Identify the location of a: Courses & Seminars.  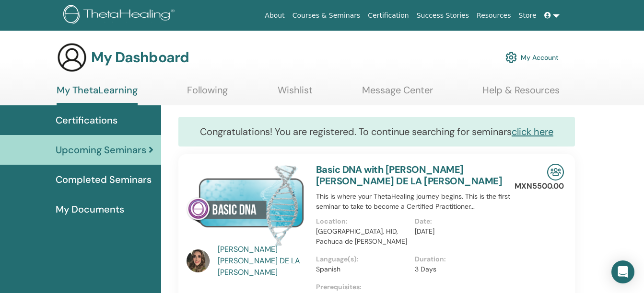
(327, 15).